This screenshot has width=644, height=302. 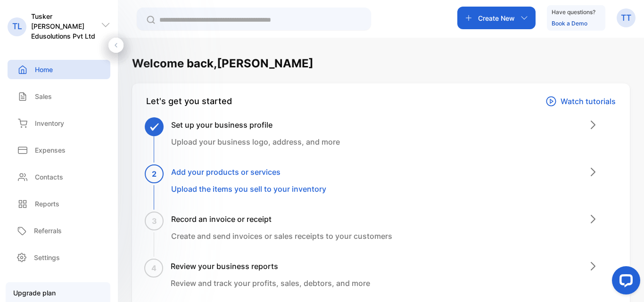 What do you see at coordinates (255, 125) in the screenshot?
I see `h3: Set up your business profile` at bounding box center [255, 125].